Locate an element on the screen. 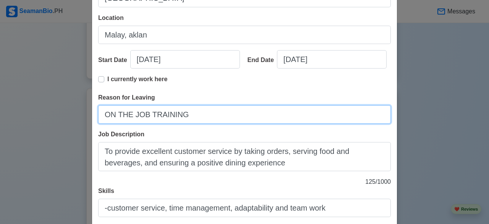  p: I currently work here is located at coordinates (137, 79).